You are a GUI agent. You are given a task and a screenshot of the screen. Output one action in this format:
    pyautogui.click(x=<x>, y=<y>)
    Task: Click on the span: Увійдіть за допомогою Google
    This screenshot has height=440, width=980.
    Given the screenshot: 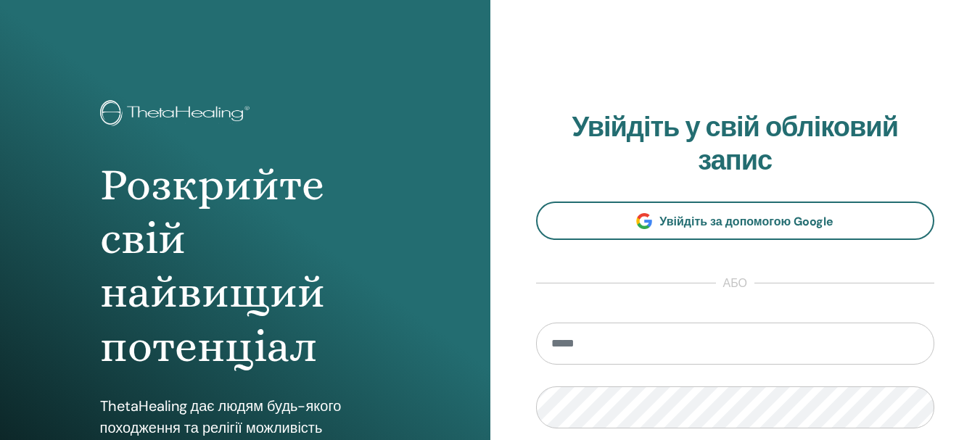 What is the action you would take?
    pyautogui.click(x=747, y=221)
    